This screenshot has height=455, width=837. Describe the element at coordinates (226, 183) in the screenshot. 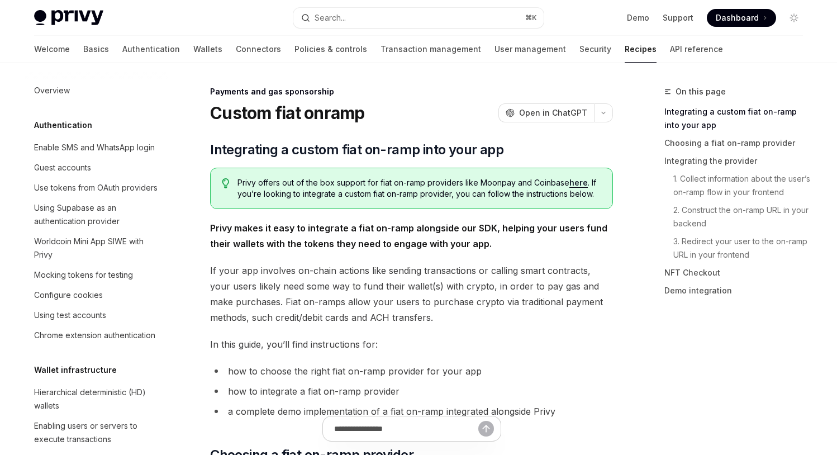

I see `svg: Tip` at that location.